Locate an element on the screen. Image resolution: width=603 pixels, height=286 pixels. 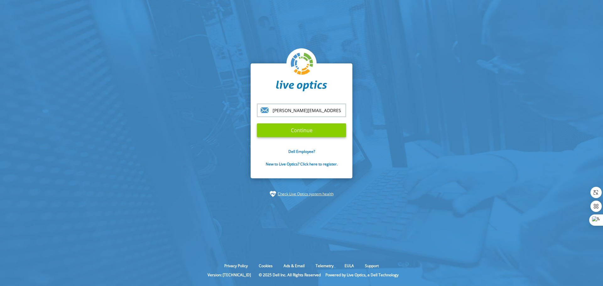
input: email@address.com is located at coordinates (301, 110).